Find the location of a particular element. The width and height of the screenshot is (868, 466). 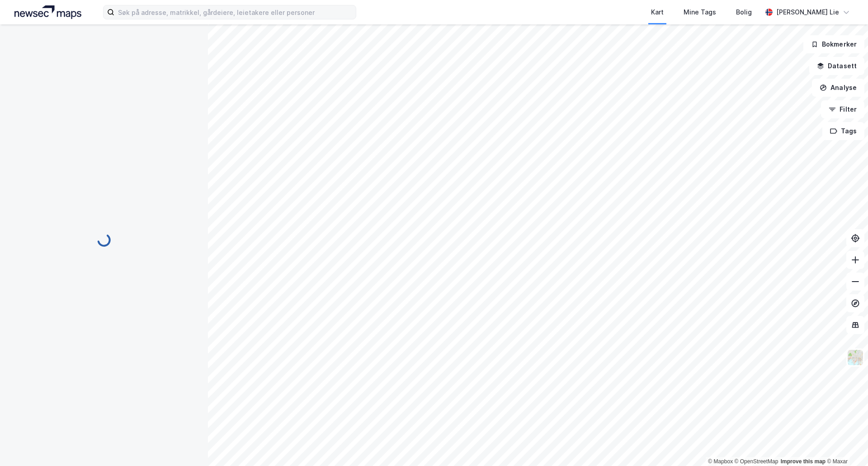

button: Filter is located at coordinates (843, 109).